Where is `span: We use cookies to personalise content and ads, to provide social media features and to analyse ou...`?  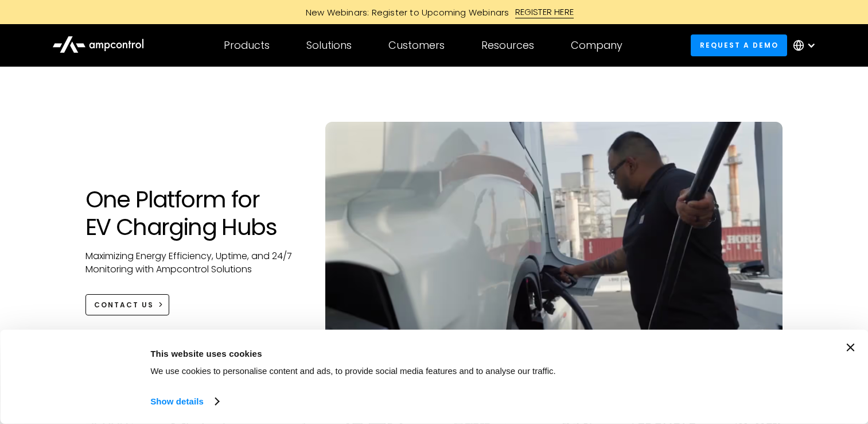 span: We use cookies to personalise content and ads, to provide social media features and to analyse ou... is located at coordinates (352, 370).